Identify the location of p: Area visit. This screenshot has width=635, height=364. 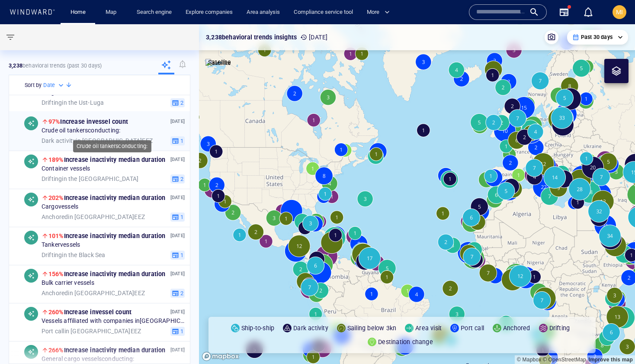
(428, 328).